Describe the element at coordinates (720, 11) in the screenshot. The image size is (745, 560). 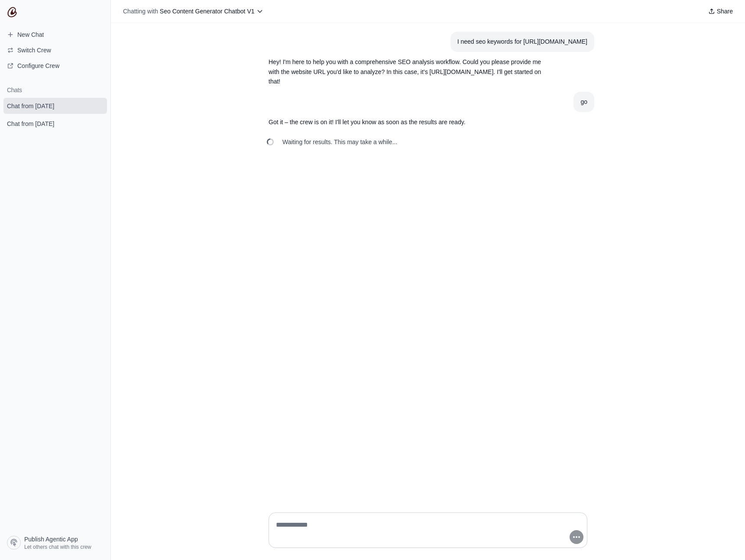
I see `button: Share` at that location.